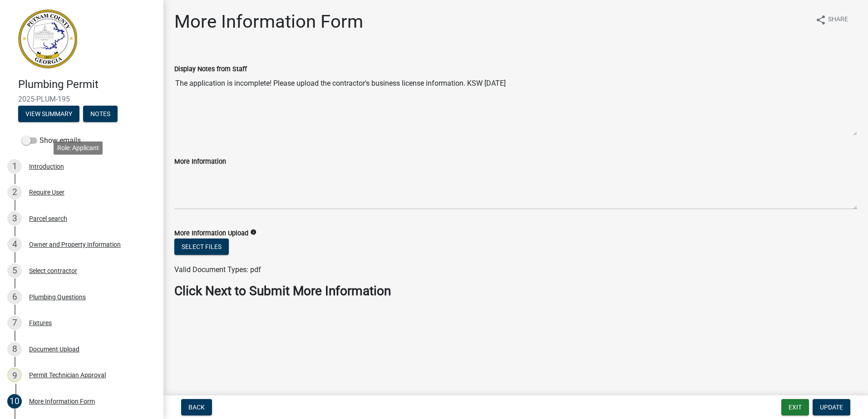 Image resolution: width=868 pixels, height=419 pixels. Describe the element at coordinates (40, 323) in the screenshot. I see `div: Fixtures` at that location.